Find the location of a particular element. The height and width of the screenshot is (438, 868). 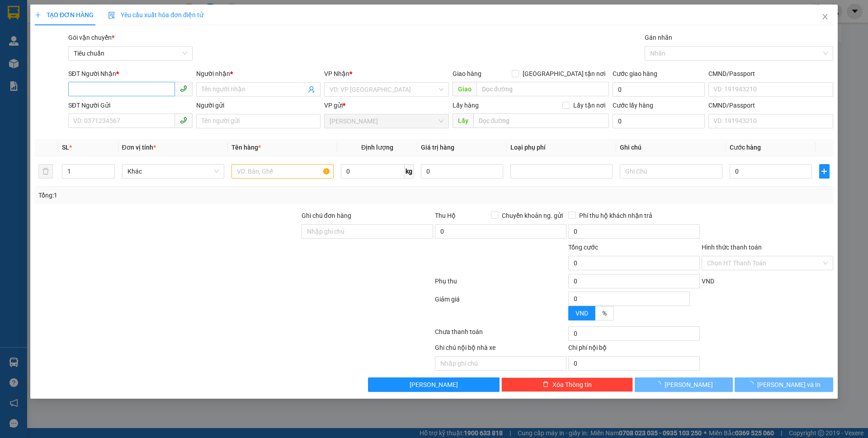

button: plus is located at coordinates (824, 171).